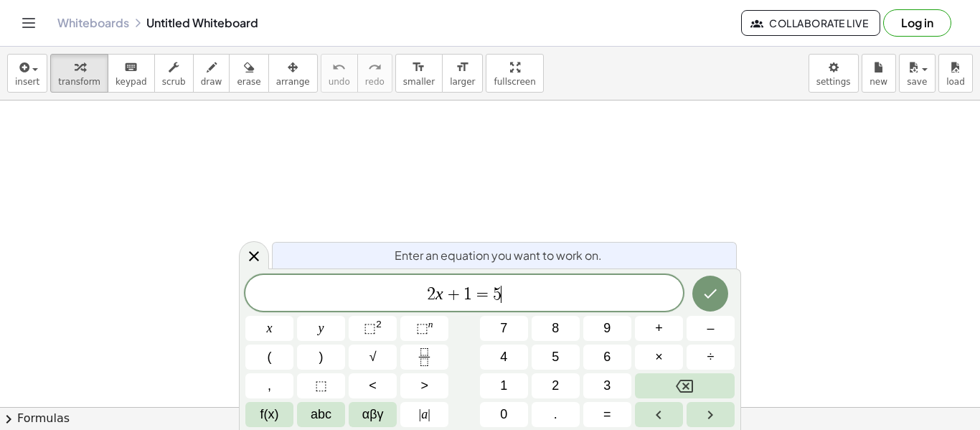 The width and height of the screenshot is (980, 430). Describe the element at coordinates (321, 328) in the screenshot. I see `button: y` at that location.